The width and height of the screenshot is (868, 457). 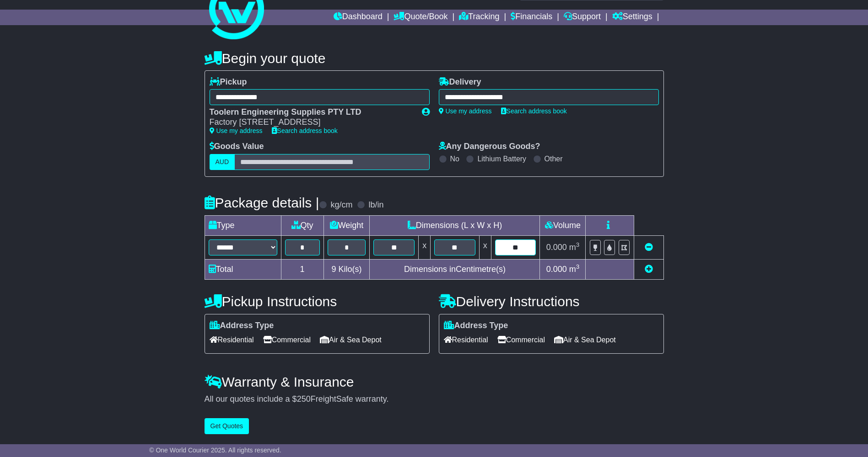 What do you see at coordinates (460, 82) in the screenshot?
I see `label: Delivery` at bounding box center [460, 82].